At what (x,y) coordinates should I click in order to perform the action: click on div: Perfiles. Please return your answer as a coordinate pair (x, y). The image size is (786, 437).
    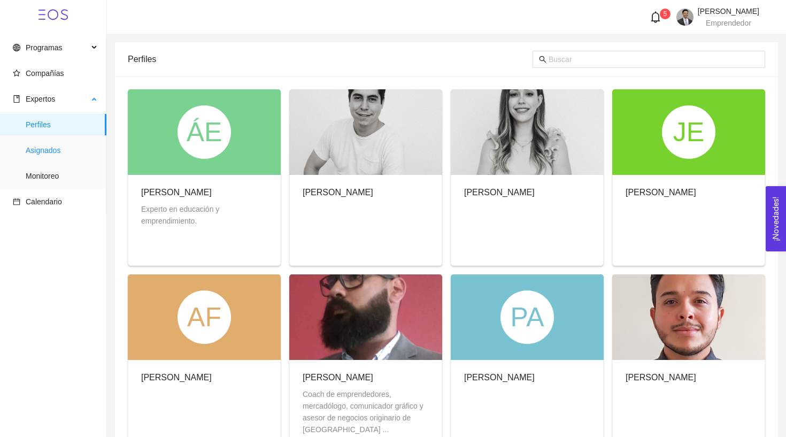
    Looking at the image, I should click on (330, 59).